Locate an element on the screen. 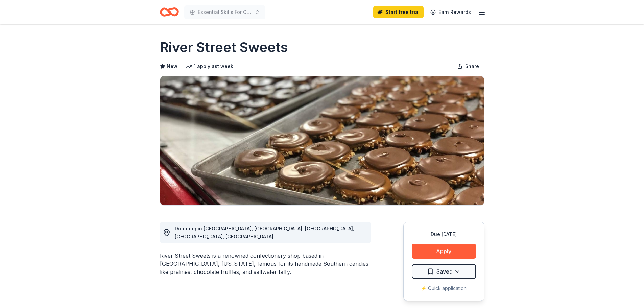  img: Image for River Street Sweets is located at coordinates (322, 140).